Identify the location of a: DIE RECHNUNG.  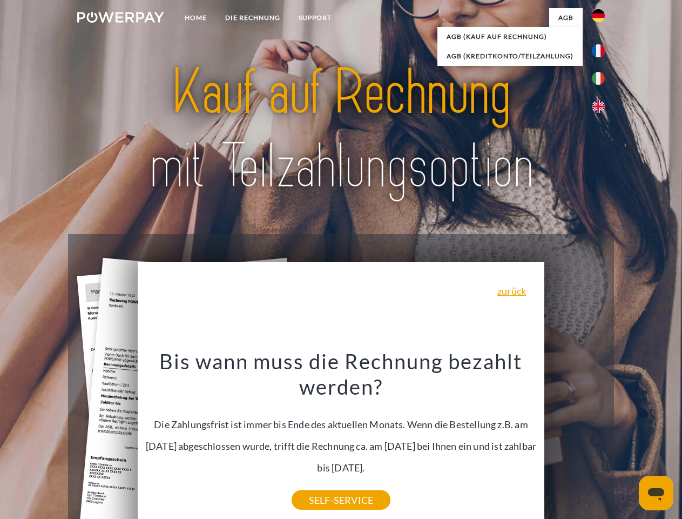
(253, 18).